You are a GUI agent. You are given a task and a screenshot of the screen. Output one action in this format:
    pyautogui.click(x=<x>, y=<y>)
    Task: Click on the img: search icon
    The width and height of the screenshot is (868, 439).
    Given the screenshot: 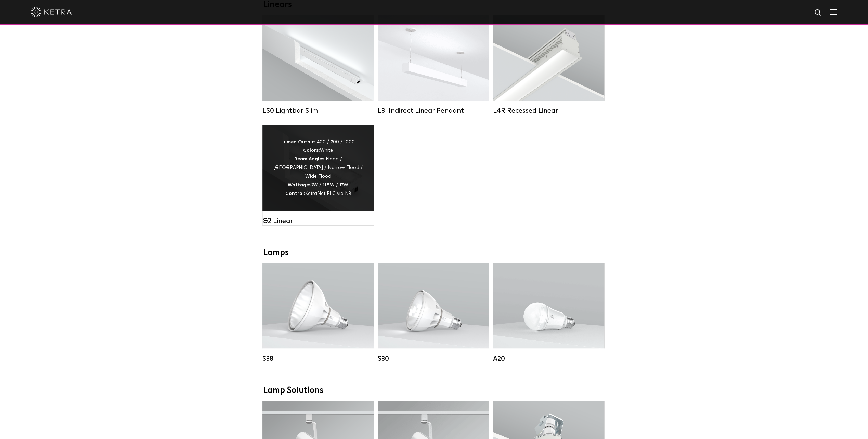 What is the action you would take?
    pyautogui.click(x=818, y=13)
    